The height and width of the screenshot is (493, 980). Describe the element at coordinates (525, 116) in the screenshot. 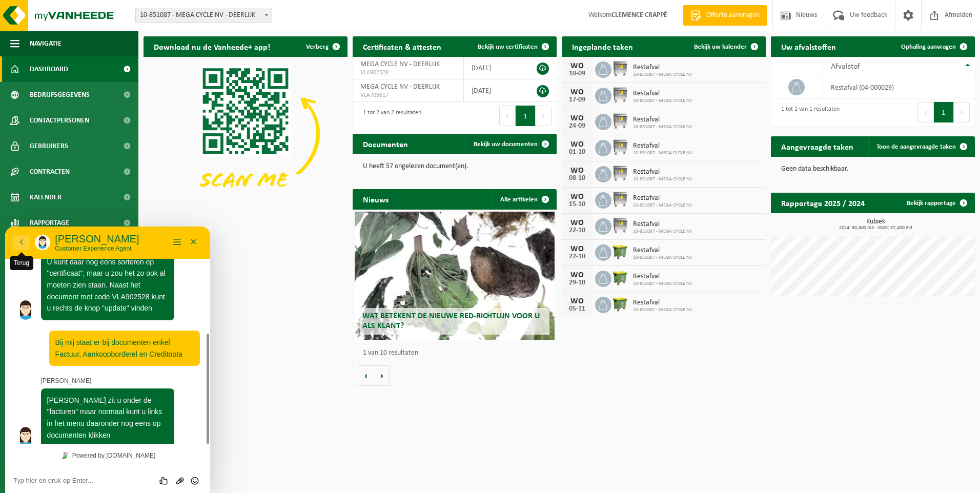

I see `button: 1` at that location.